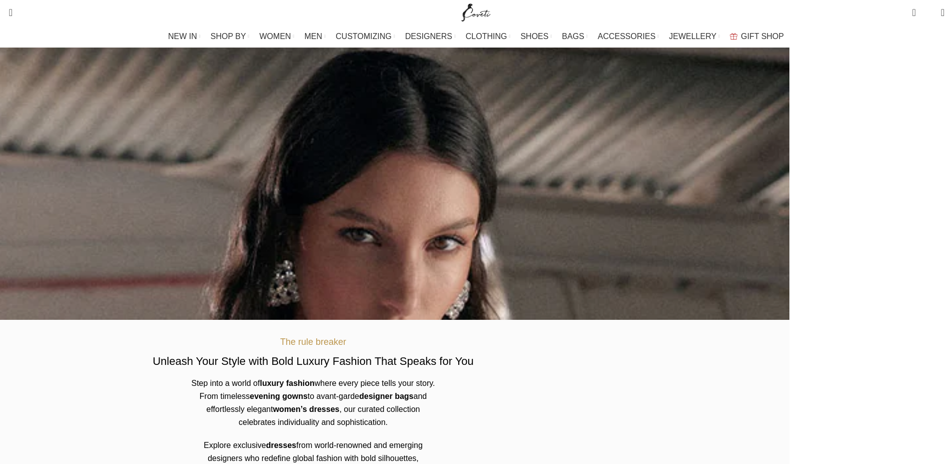 This screenshot has height=464, width=952. I want to click on span: GIFT SHOP, so click(762, 36).